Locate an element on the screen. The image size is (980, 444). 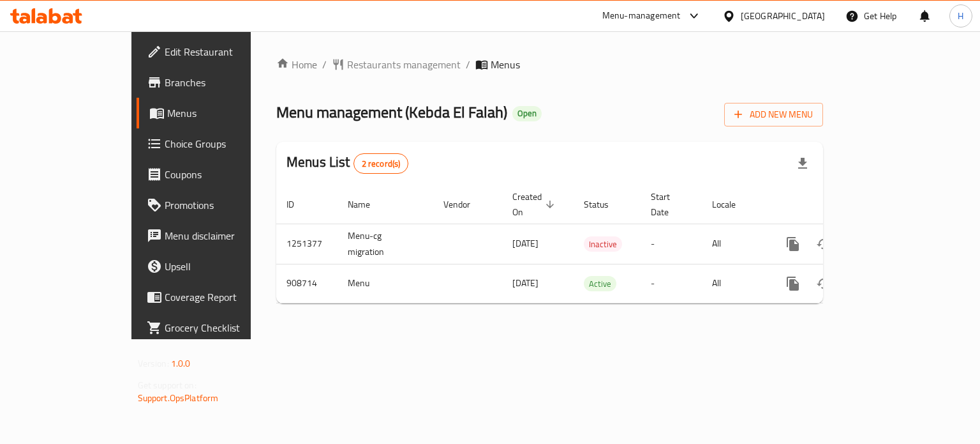
div: Open is located at coordinates (527, 114).